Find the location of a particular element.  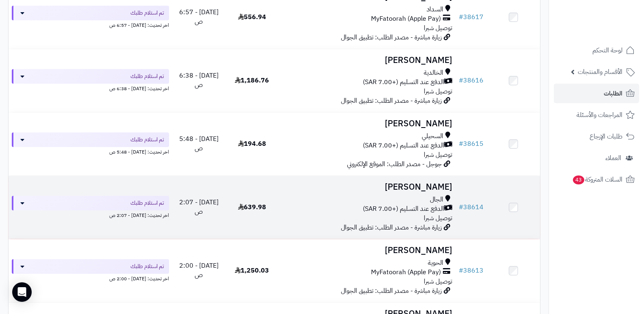

a: المراجعات والأسئلة is located at coordinates (596, 115).